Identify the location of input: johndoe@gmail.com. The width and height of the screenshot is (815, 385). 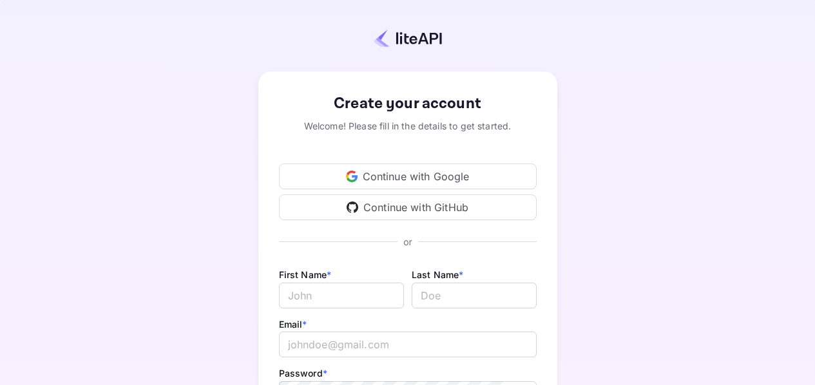
(408, 345).